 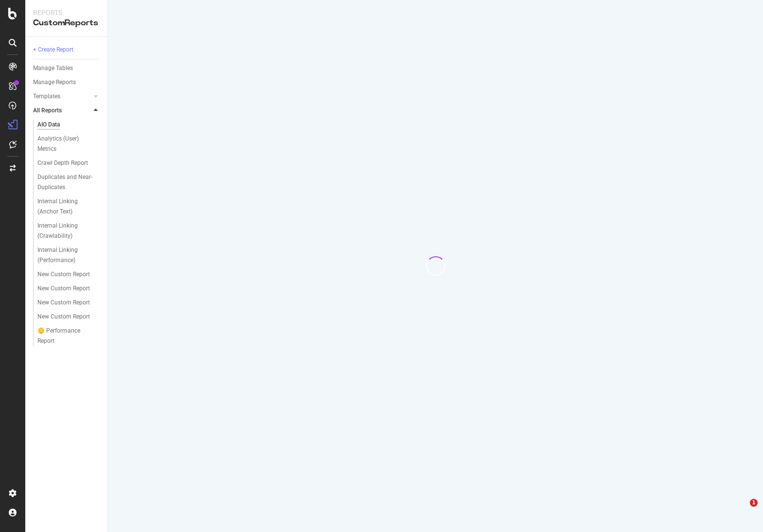 I want to click on div: Templates, so click(x=47, y=96).